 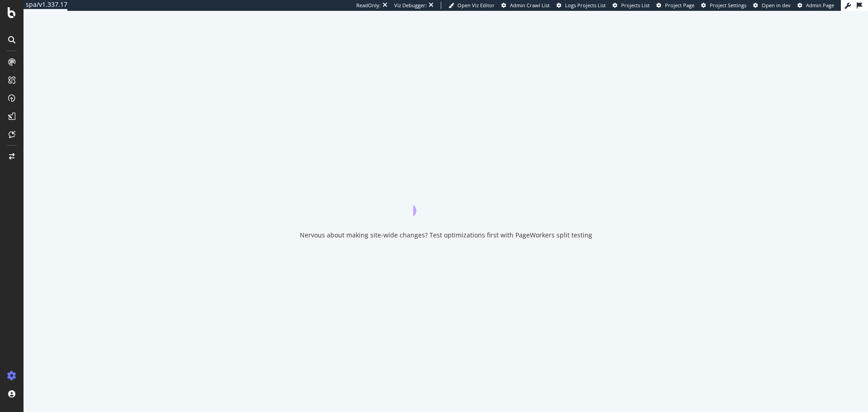 What do you see at coordinates (585, 5) in the screenshot?
I see `span: Logs Projects List` at bounding box center [585, 5].